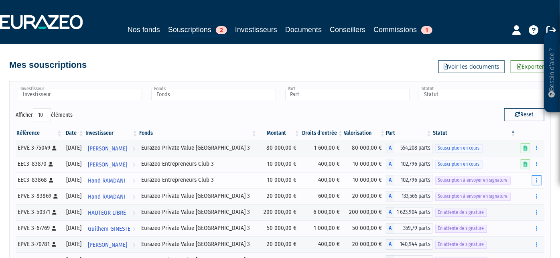 Image resolution: width=560 pixels, height=258 pixels. I want to click on span: 140,944 parts, so click(413, 244).